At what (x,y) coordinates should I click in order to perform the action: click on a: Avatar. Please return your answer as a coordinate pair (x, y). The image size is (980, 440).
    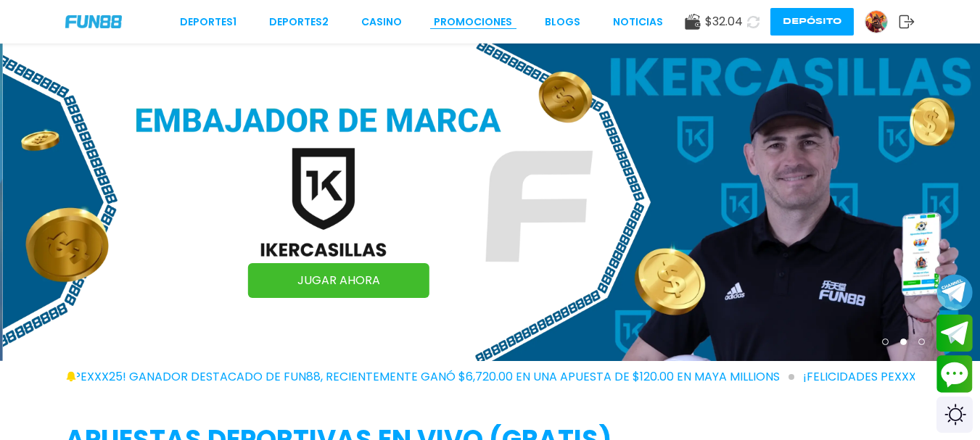
    Looking at the image, I should click on (881, 22).